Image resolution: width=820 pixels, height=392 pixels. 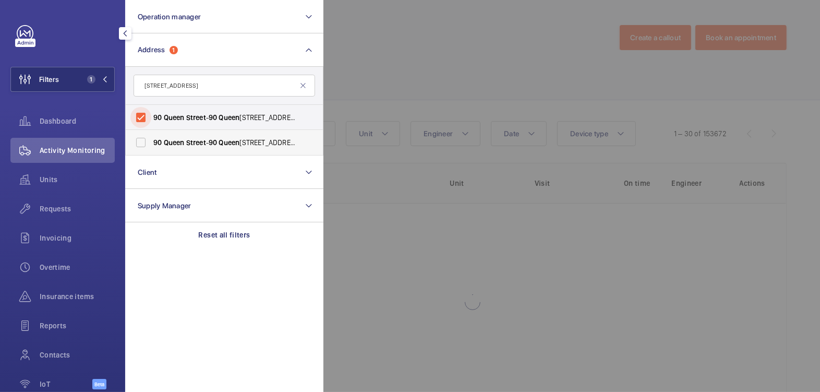 What do you see at coordinates (77, 355) in the screenshot?
I see `span: Contacts` at bounding box center [77, 355].